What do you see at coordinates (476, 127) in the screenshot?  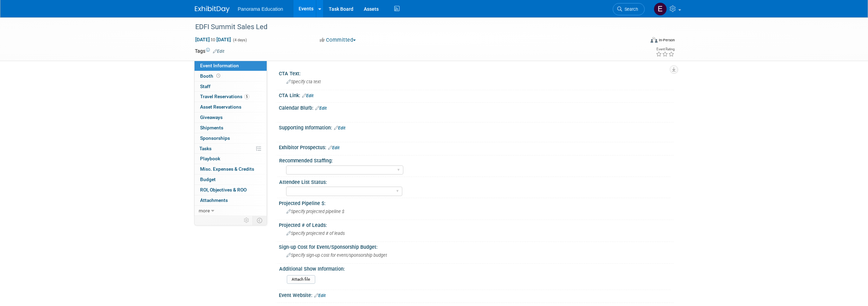 I see `div: Supporting Information:` at bounding box center [476, 127].